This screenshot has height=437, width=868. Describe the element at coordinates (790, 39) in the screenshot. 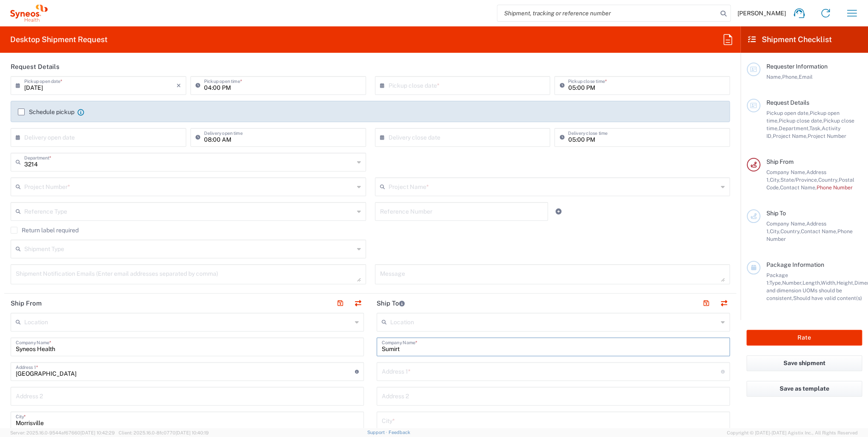

I see `h2: Shipment Checklist` at that location.